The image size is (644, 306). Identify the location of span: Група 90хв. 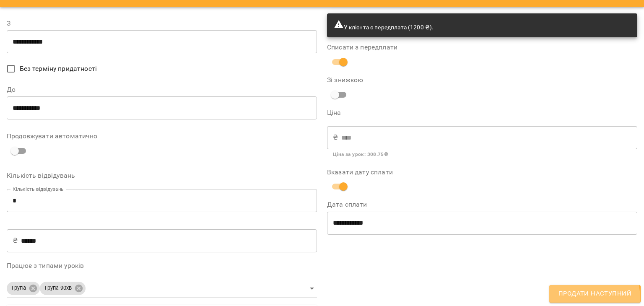
(58, 288).